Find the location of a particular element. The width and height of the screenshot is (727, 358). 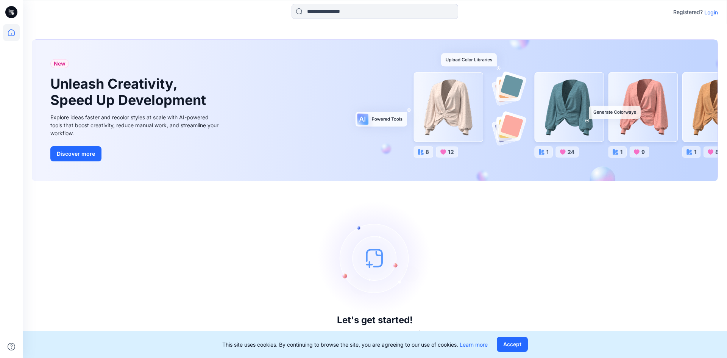

img: empty-state-image.svg is located at coordinates (375, 258).